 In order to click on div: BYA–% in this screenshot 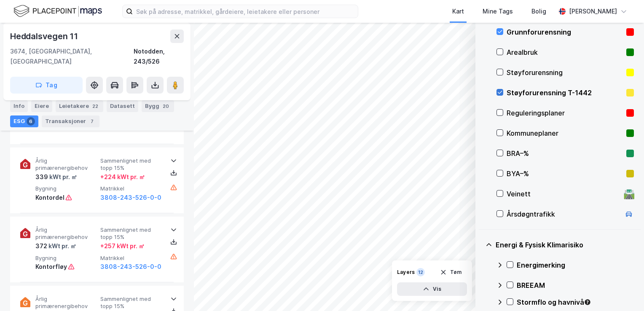, I will do `click(565, 174)`.